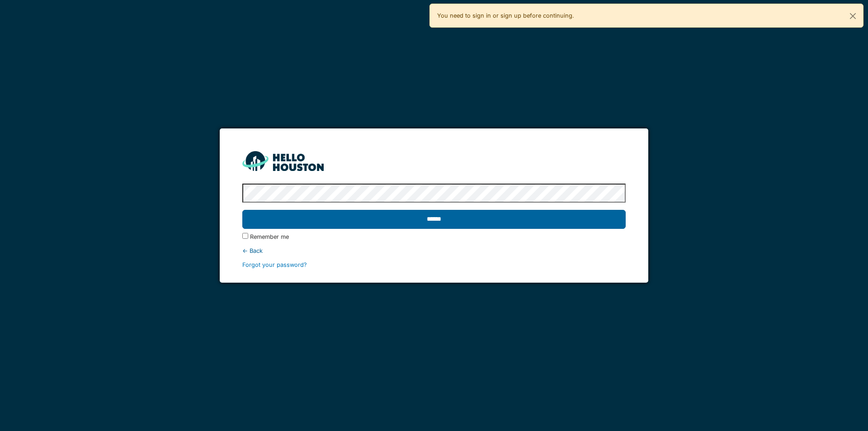 The height and width of the screenshot is (431, 868). Describe the element at coordinates (270, 237) in the screenshot. I see `label: Remember me` at that location.